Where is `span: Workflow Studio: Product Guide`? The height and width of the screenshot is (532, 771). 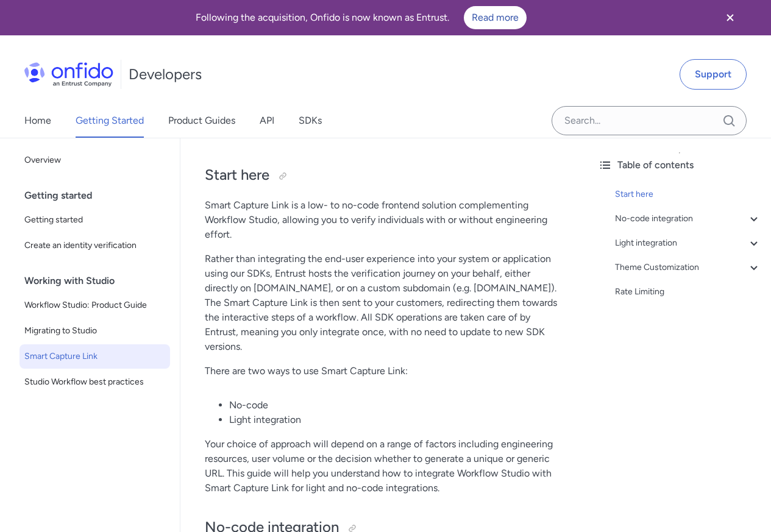 span: Workflow Studio: Product Guide is located at coordinates (95, 305).